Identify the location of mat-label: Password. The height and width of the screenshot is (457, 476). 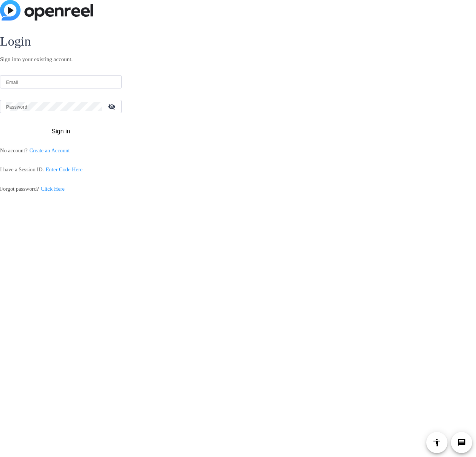
(17, 107).